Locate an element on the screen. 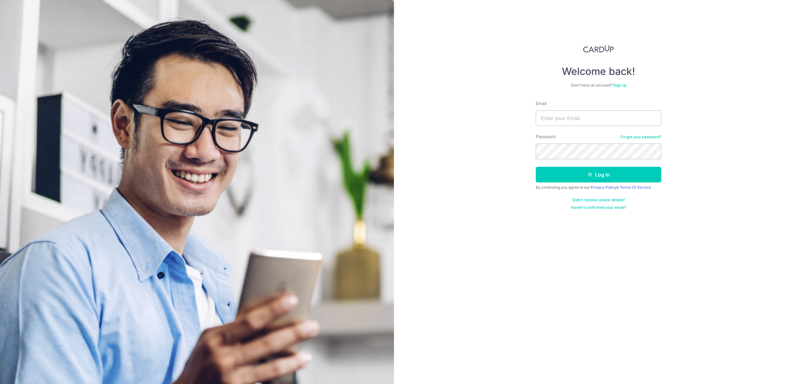 The height and width of the screenshot is (384, 803). img: CardUp Logo is located at coordinates (599, 49).